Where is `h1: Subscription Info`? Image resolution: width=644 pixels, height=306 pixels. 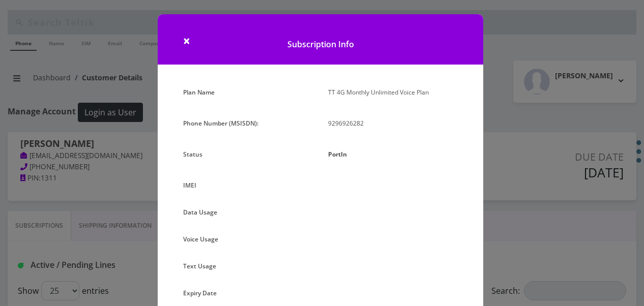 h1: Subscription Info is located at coordinates (320, 39).